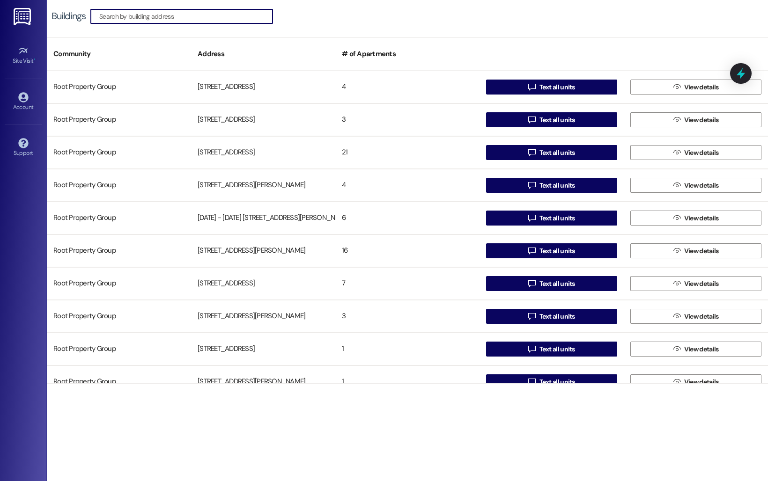  What do you see at coordinates (23, 56) in the screenshot?
I see `a: Site Visit •` at bounding box center [23, 56].